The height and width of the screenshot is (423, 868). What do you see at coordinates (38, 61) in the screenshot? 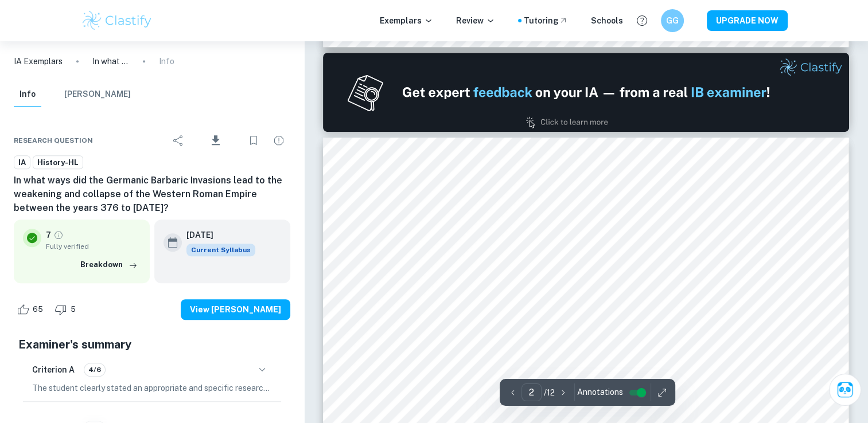
I see `a: IA Exemplars` at bounding box center [38, 61].